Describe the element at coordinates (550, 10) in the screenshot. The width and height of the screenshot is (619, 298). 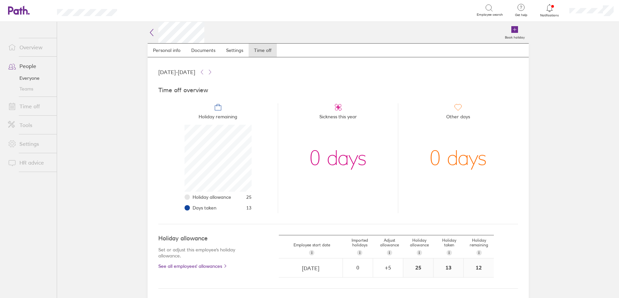
I see `a: Notifications` at that location.